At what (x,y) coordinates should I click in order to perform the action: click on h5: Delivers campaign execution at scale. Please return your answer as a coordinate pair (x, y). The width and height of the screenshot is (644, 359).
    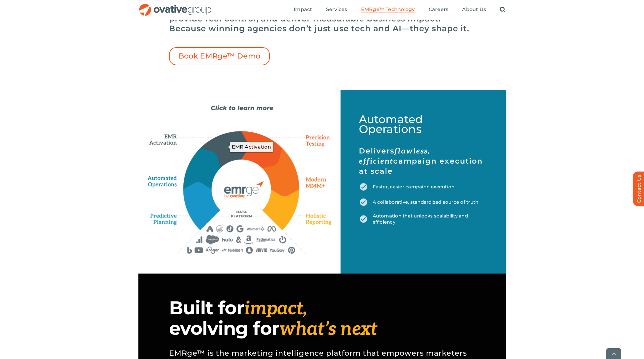
    Looking at the image, I should click on (423, 161).